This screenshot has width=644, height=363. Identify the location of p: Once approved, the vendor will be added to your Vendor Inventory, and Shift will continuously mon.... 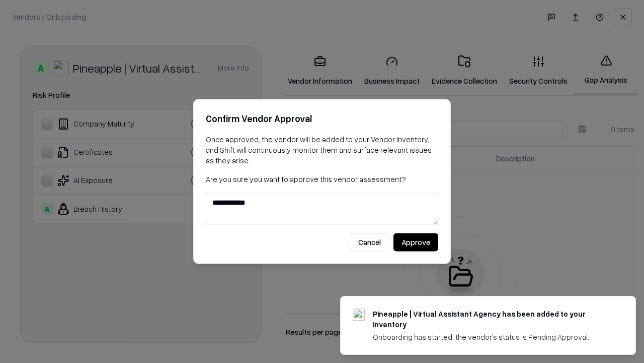
(322, 150).